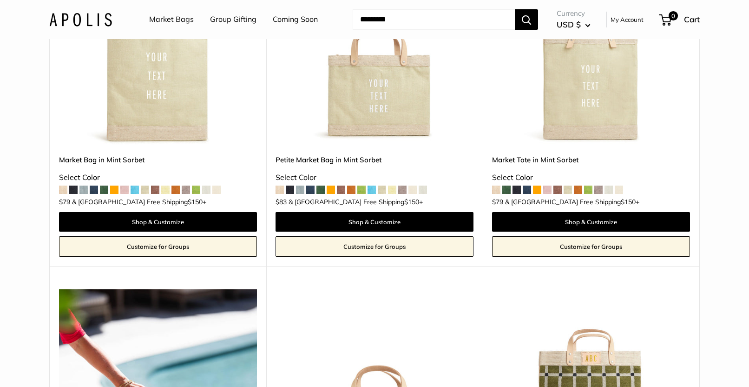 The height and width of the screenshot is (387, 749). I want to click on img: Apolis, so click(80, 19).